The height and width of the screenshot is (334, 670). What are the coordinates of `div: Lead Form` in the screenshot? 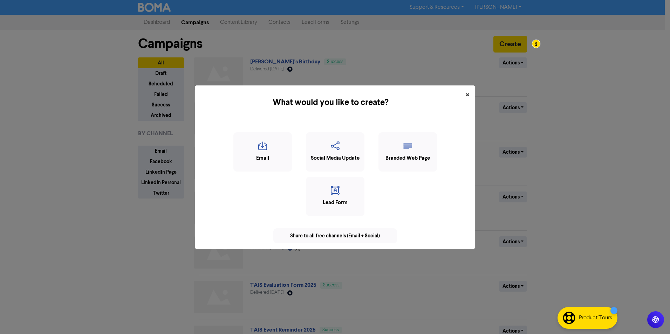 It's located at (335, 203).